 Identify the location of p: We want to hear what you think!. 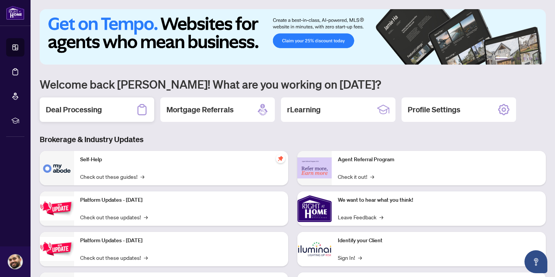
(439, 200).